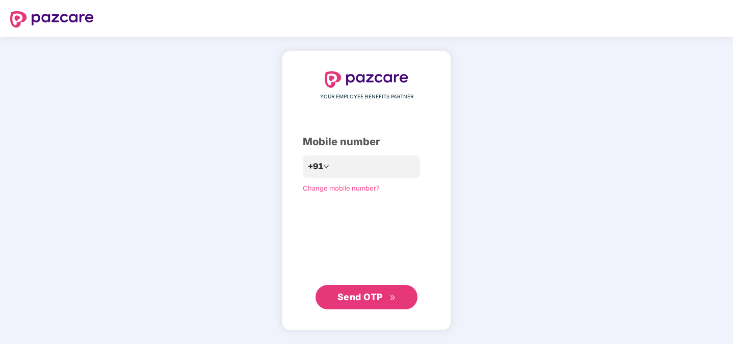 The width and height of the screenshot is (733, 344). I want to click on span: Change mobile number?, so click(341, 188).